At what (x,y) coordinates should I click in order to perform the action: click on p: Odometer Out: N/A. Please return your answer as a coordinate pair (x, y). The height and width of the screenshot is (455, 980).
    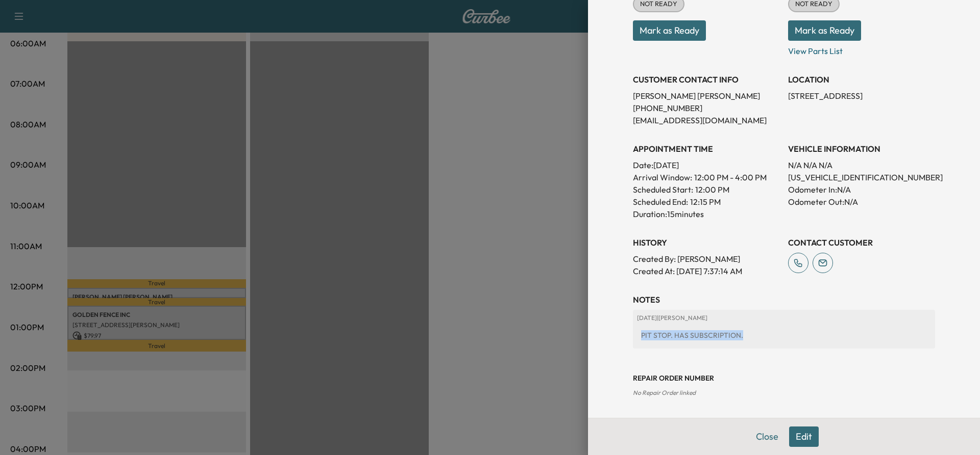
    Looking at the image, I should click on (862, 202).